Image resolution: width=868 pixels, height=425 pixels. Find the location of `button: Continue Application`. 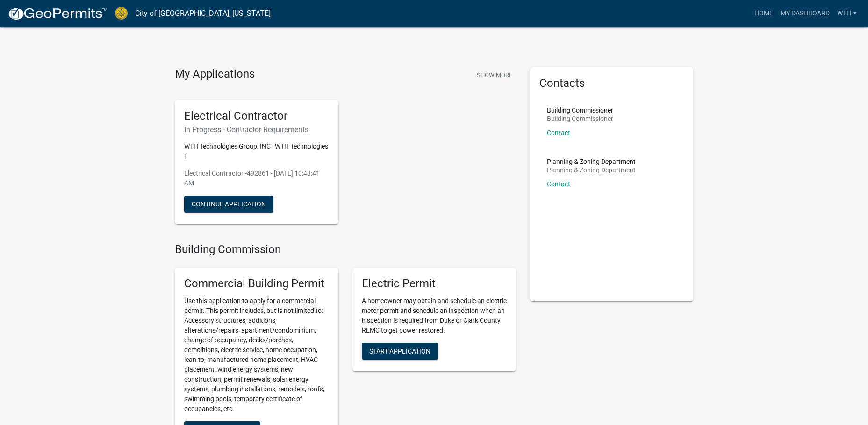

button: Continue Application is located at coordinates (229, 204).